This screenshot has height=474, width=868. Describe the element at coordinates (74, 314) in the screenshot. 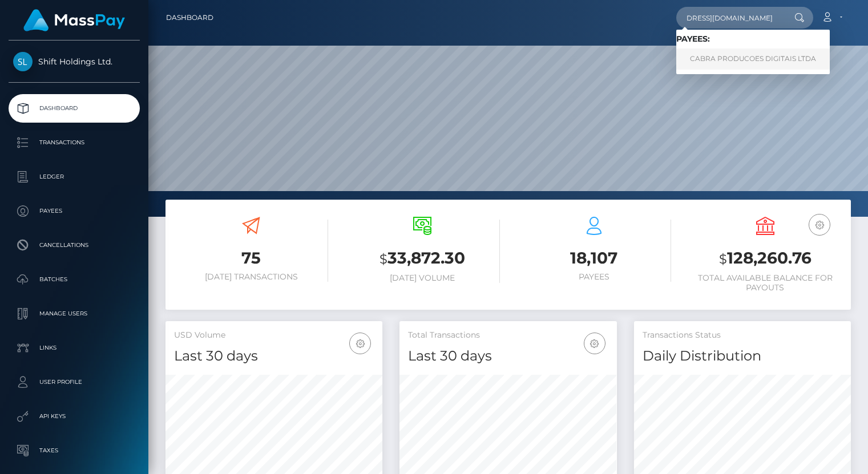

I see `a: Manage Users` at that location.